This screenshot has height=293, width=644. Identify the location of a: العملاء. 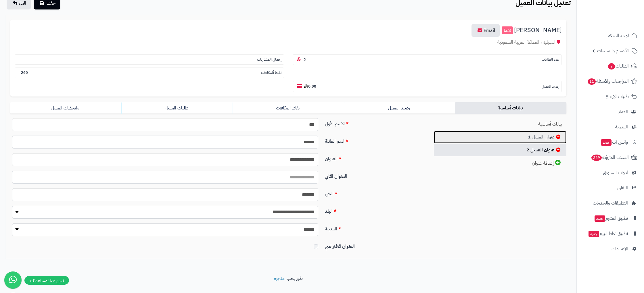
(610, 112).